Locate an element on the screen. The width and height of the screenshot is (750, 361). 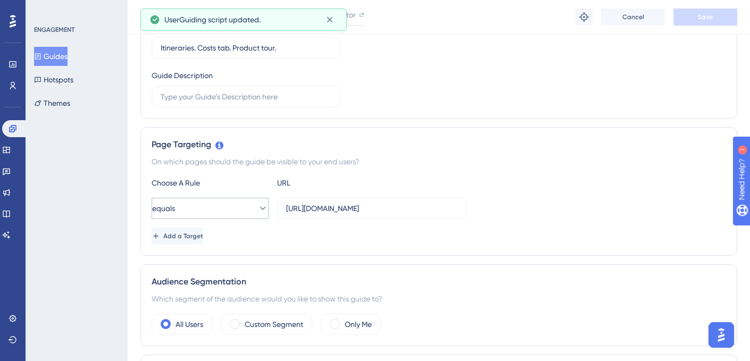
span: Need Help? is located at coordinates (46, 9).